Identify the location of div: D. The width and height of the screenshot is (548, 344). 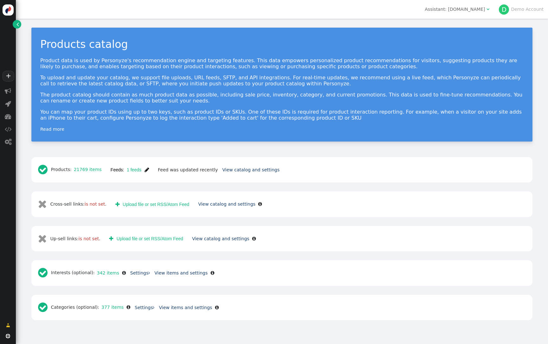
(504, 10).